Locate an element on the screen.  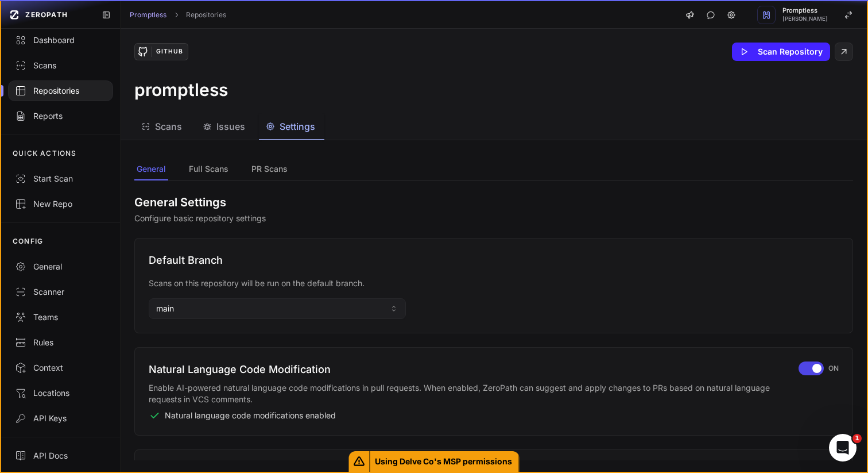
a: ZEROPATH is located at coordinates (49, 15).